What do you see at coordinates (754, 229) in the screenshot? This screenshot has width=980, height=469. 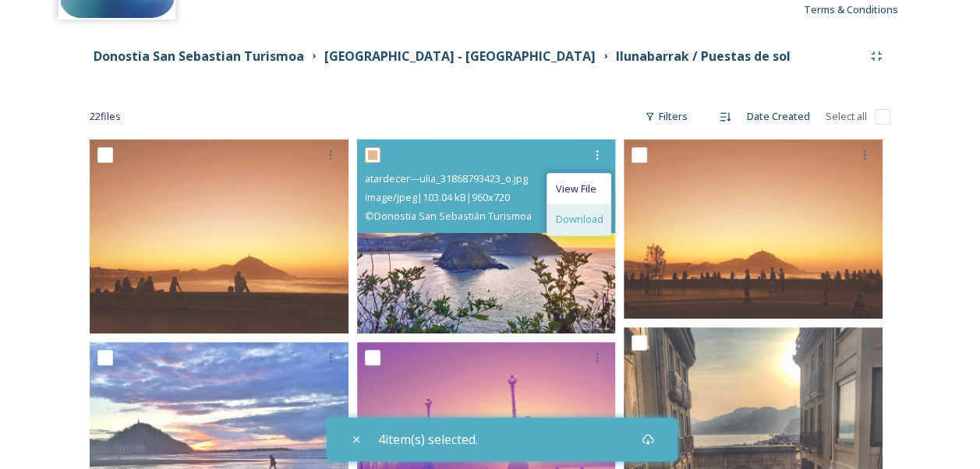 I see `img: atardecer---muro-de-gros_31868793293_o.jpg` at bounding box center [754, 229].